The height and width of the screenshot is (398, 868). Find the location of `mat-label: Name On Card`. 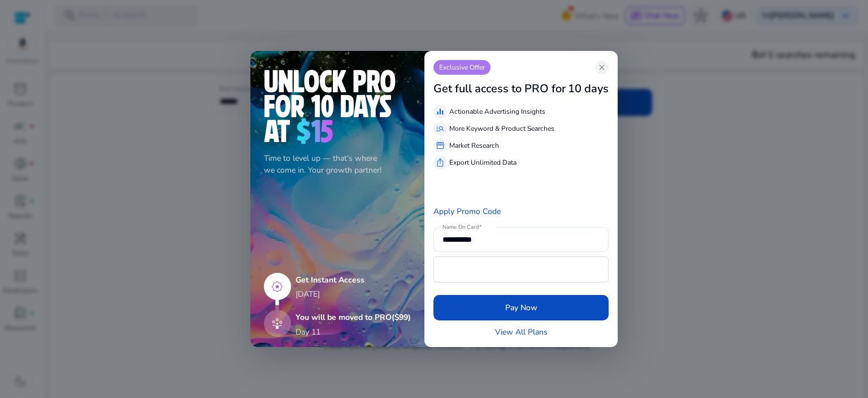

mat-label: Name On Card is located at coordinates (461, 227).